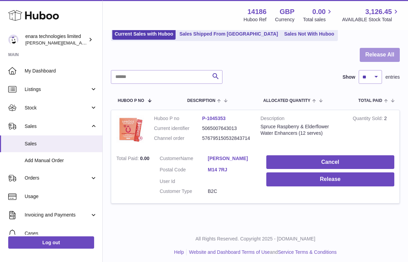 The height and width of the screenshot is (262, 408). I want to click on a: 3,126.45 AVAILABLE Stock Total, so click(371, 15).